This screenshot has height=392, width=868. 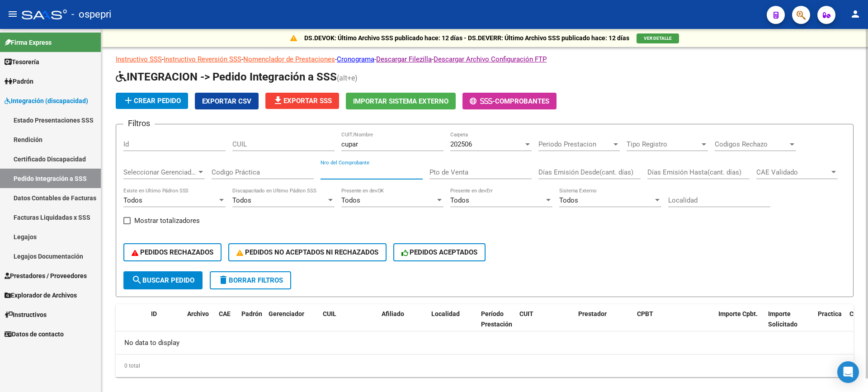 What do you see at coordinates (25, 314) in the screenshot?
I see `span: Instructivos` at bounding box center [25, 314].